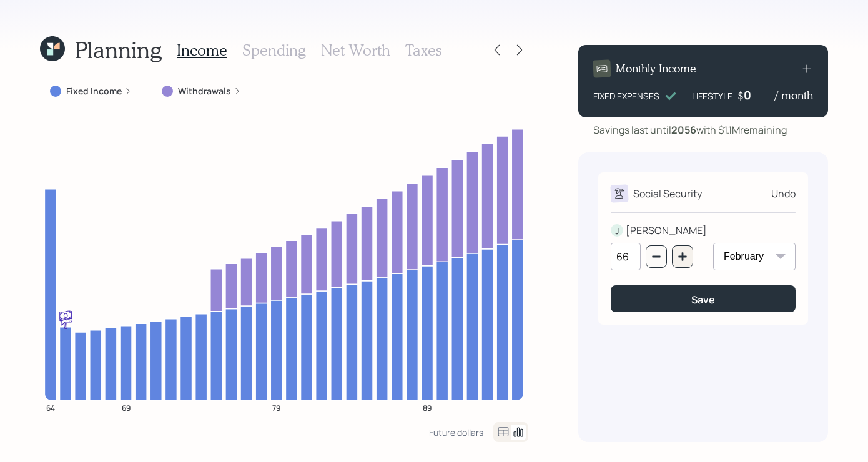  I want to click on label: Fixed Income, so click(94, 91).